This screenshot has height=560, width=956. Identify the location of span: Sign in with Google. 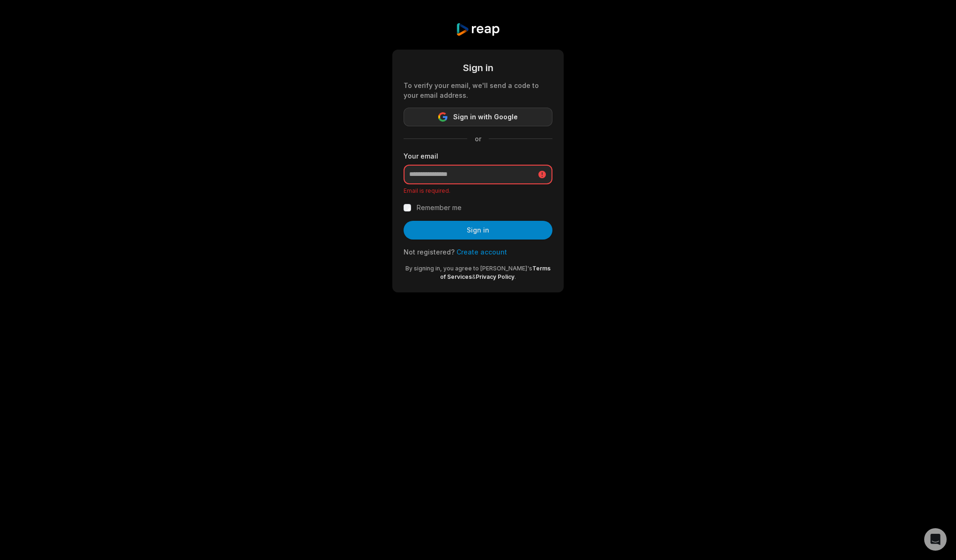
(486, 117).